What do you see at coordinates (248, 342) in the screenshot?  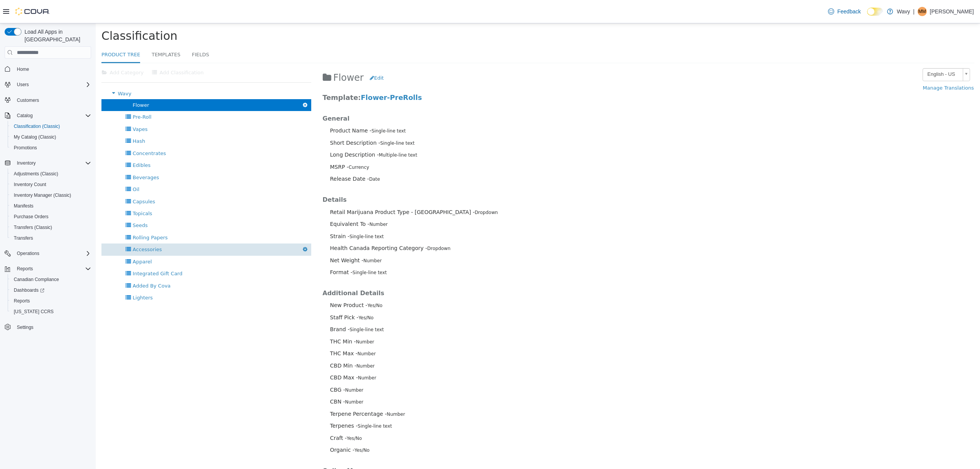 I see `span: CBD Min -` at bounding box center [248, 342].